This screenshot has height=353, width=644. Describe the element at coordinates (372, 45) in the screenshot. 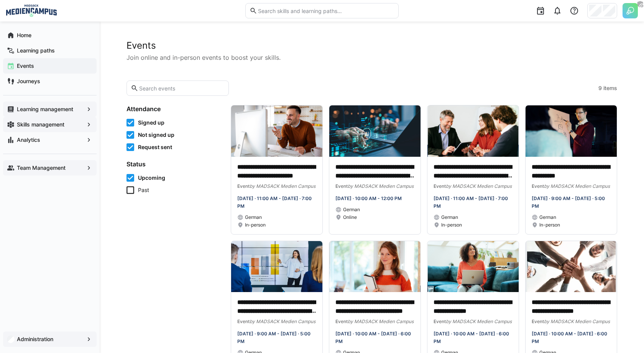

I see `h2: Events` at that location.